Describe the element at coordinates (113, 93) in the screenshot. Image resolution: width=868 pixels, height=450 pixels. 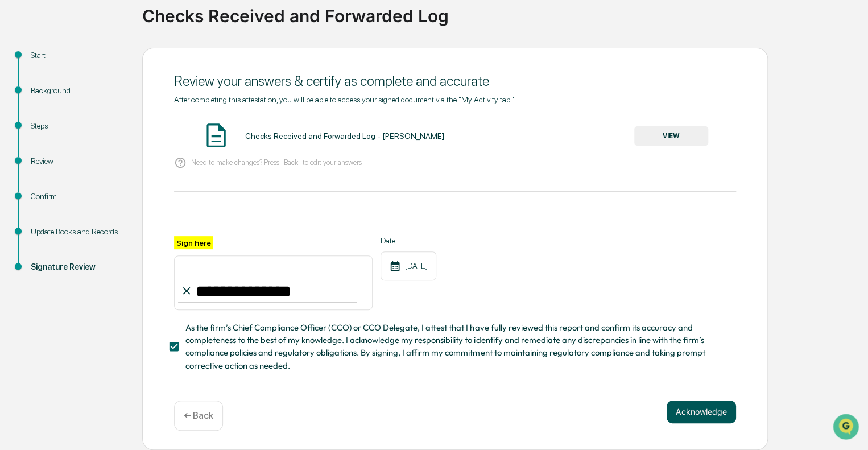
I see `div: Start new chat` at that location.